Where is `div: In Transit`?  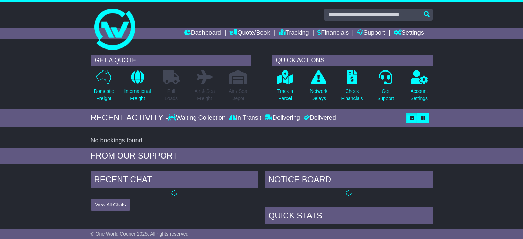 div: In Transit is located at coordinates (245, 118).